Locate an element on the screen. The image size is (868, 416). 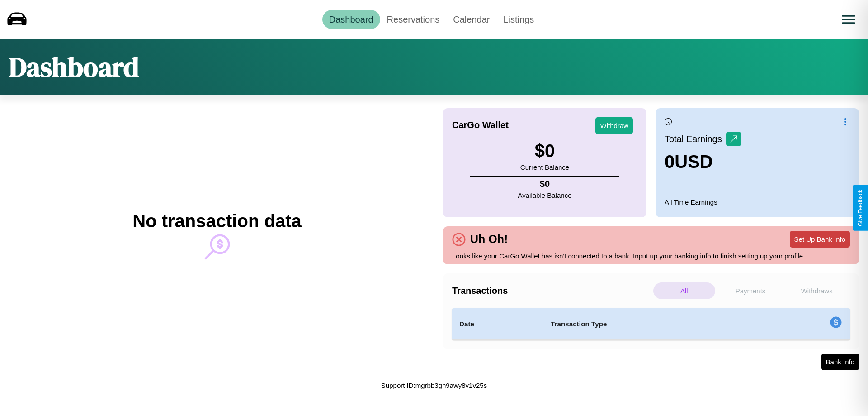
p: Total Earnings is located at coordinates (695, 139).